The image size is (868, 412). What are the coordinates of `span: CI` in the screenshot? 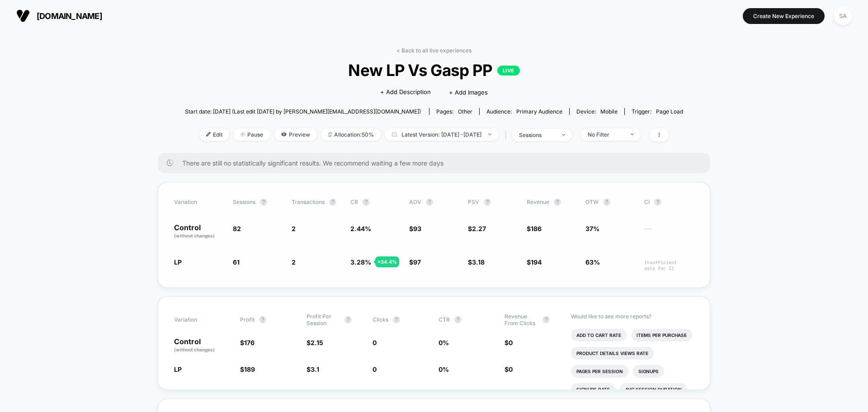 It's located at (669, 202).